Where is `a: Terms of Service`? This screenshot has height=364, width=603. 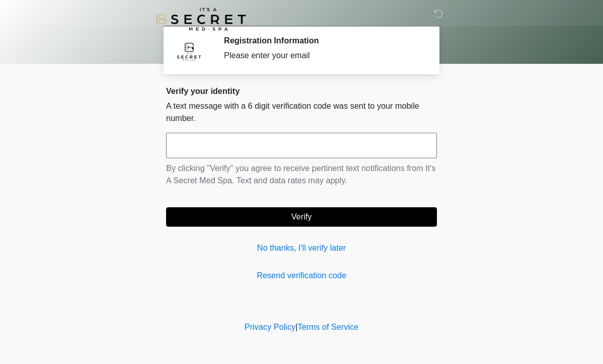 a: Terms of Service is located at coordinates (327, 327).